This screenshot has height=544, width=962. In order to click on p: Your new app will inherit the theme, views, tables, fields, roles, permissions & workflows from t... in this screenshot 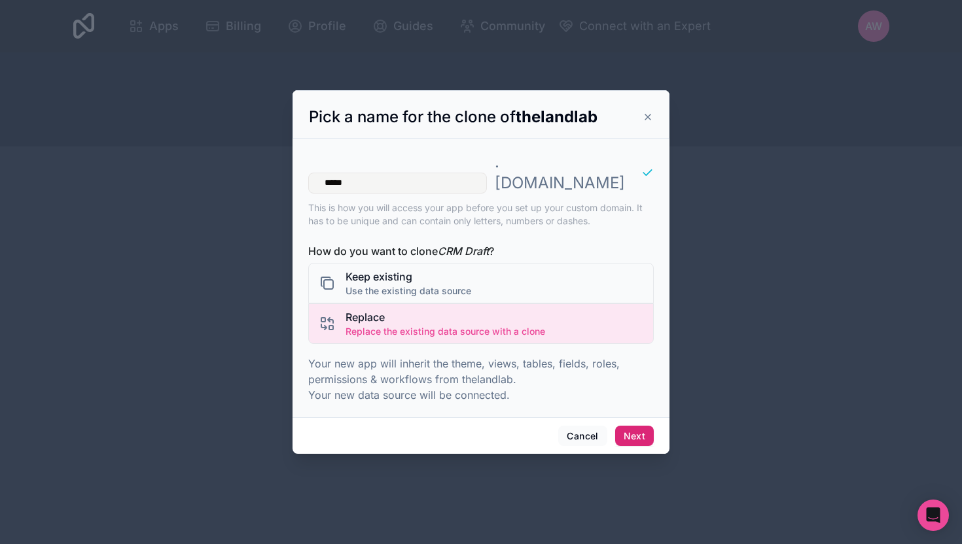, I will do `click(481, 380)`.